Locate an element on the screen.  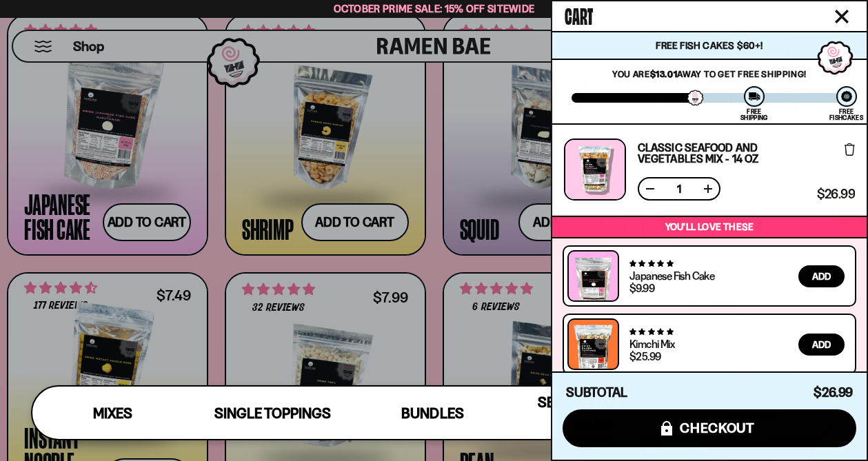
span: Seasoning and Sauce is located at coordinates (592, 413).